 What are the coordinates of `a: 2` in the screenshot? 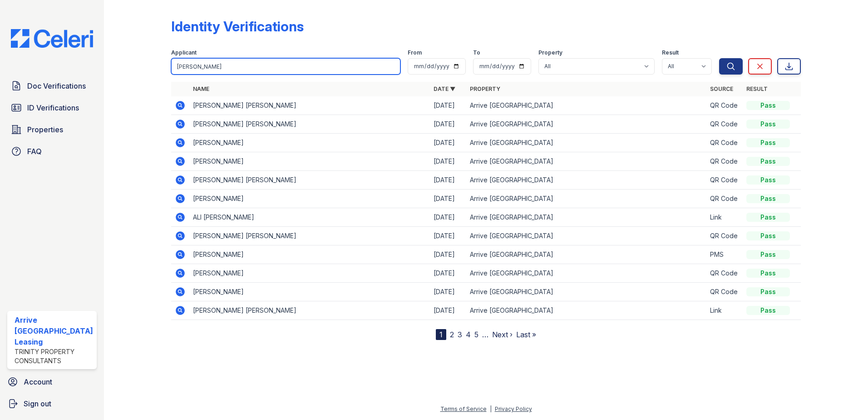 It's located at (452, 334).